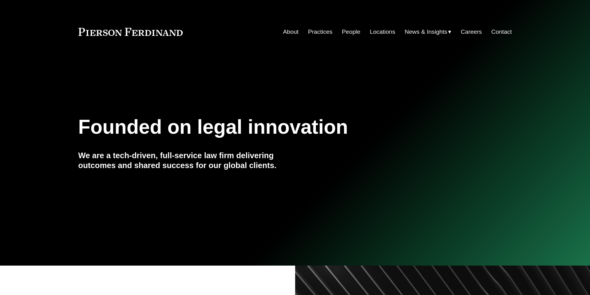 This screenshot has height=295, width=590. I want to click on h1: Founded on legal innovation, so click(259, 127).